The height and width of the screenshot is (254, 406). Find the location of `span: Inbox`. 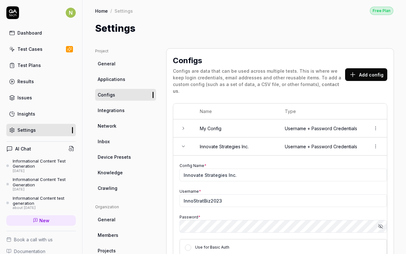

span: Inbox is located at coordinates (104, 141).